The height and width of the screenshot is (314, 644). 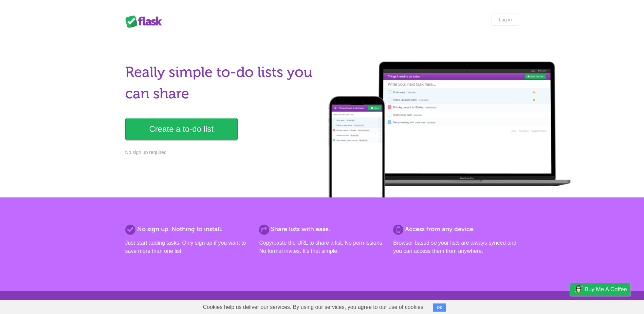 What do you see at coordinates (146, 21) in the screenshot?
I see `div: Flask Lists` at bounding box center [146, 21].